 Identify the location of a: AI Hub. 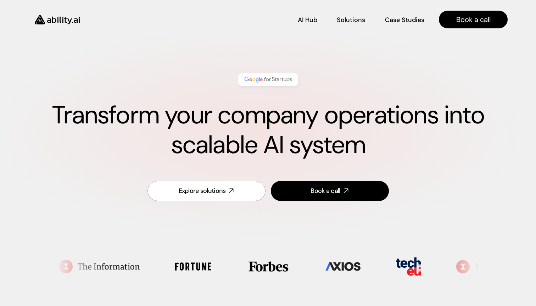
(307, 19).